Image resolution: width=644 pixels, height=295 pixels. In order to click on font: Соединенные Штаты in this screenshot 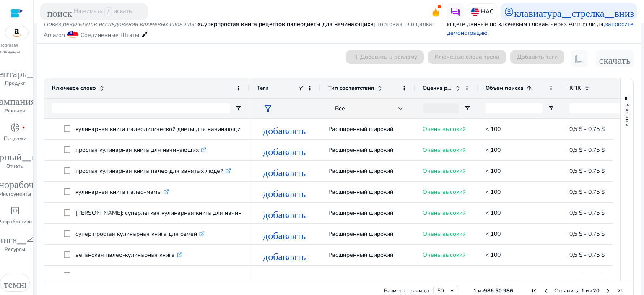, I will do `click(110, 35)`.